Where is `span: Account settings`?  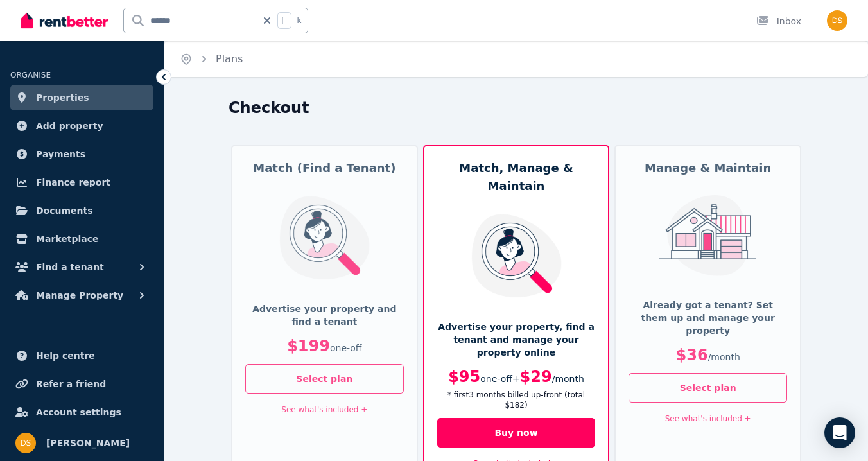
span: Account settings is located at coordinates (78, 413).